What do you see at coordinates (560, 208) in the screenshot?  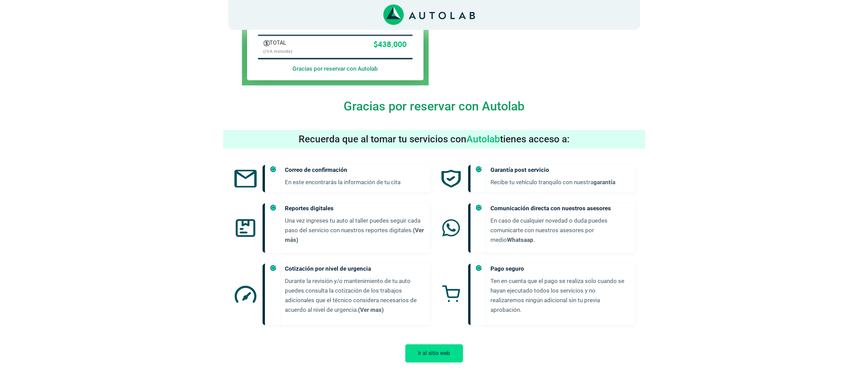 I see `h5: Comunicación directa con nuestros asesores` at bounding box center [560, 208].